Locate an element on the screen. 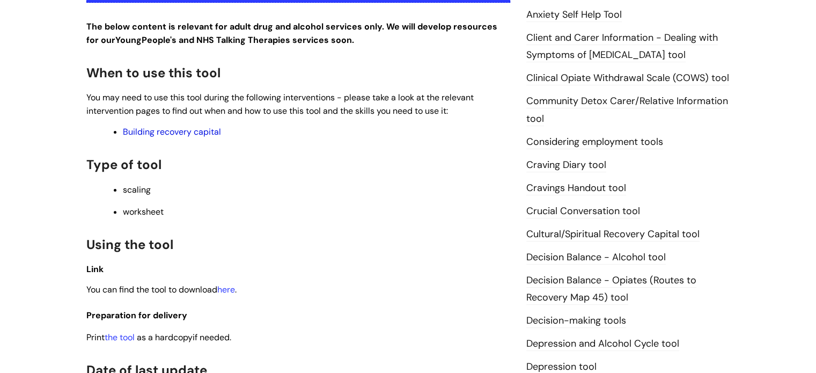 This screenshot has width=816, height=373. span: Using the tool is located at coordinates (130, 244).